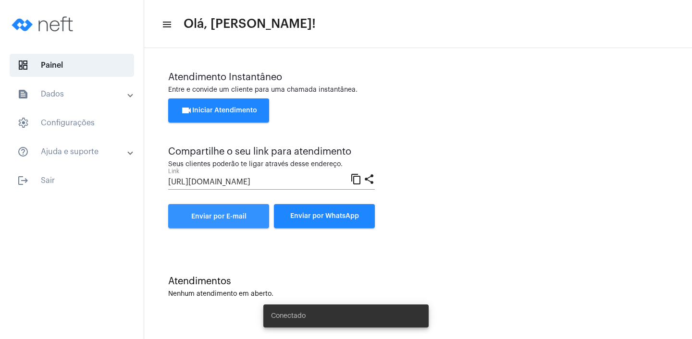  Describe the element at coordinates (219, 111) in the screenshot. I see `button: Iniciar Atendimento` at that location.